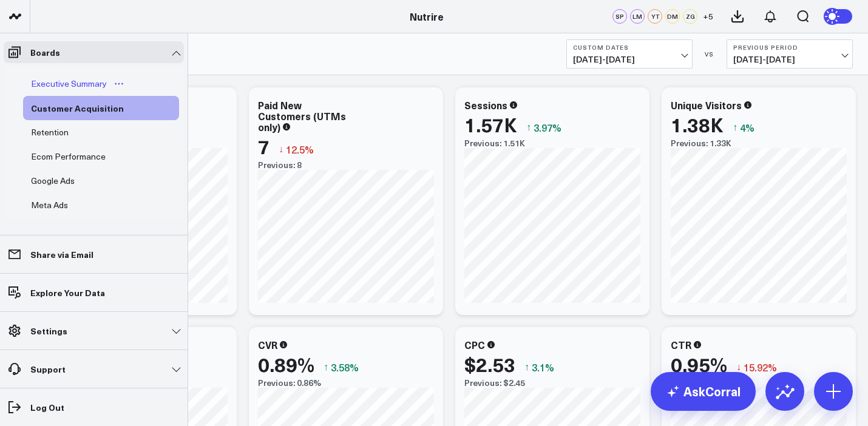  Describe the element at coordinates (49, 331) in the screenshot. I see `p: Settings` at that location.